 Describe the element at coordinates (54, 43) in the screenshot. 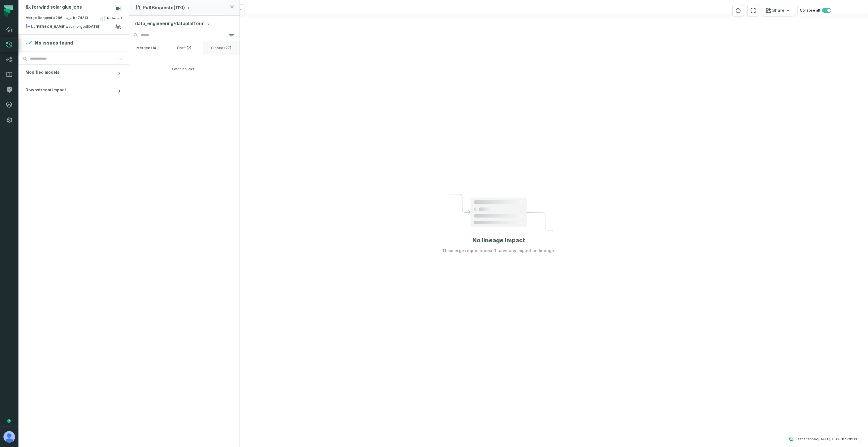

I see `h4: No issues found` at that location.